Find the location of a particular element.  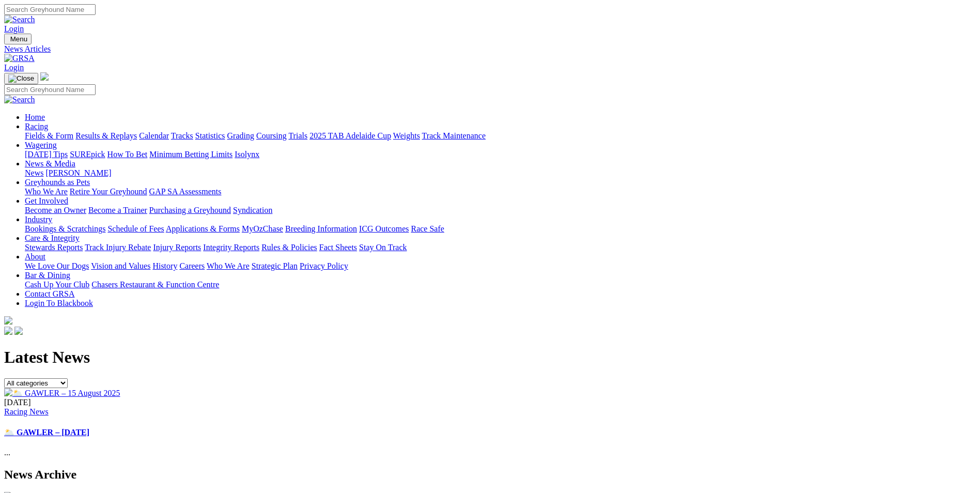

a: Isolynx is located at coordinates (247, 154).